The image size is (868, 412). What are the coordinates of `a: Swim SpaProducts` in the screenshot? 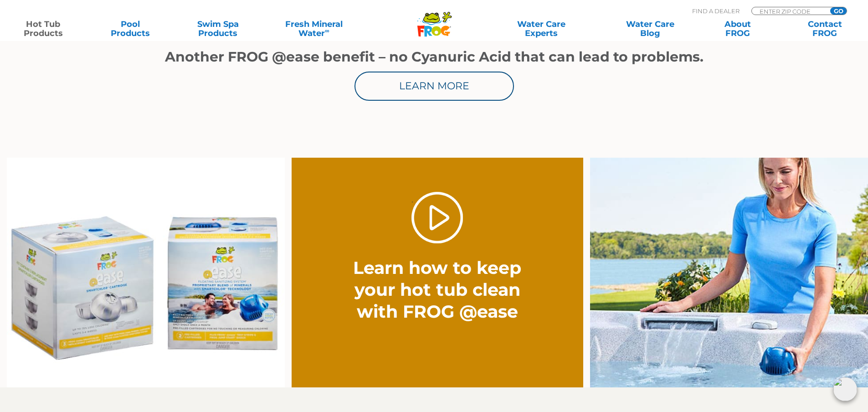 It's located at (218, 29).